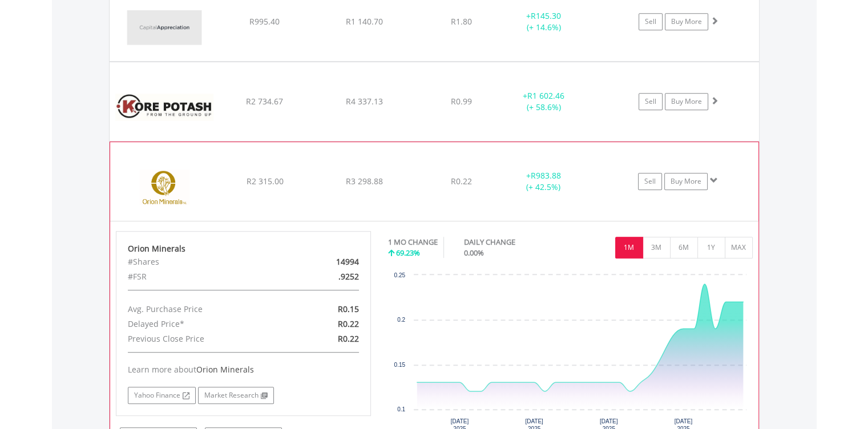 The image size is (868, 429). I want to click on a: Yahoo Finance, so click(162, 395).